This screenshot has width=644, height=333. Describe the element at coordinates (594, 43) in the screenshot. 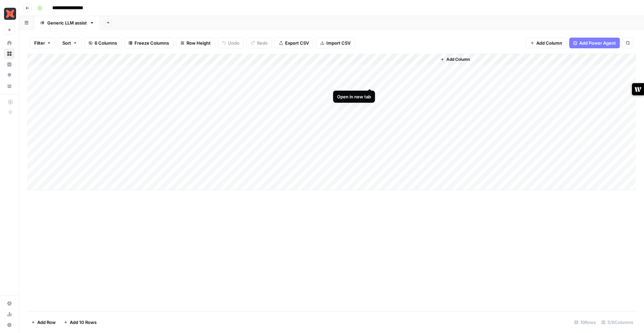

I see `button: Add Power Agent` at that location.